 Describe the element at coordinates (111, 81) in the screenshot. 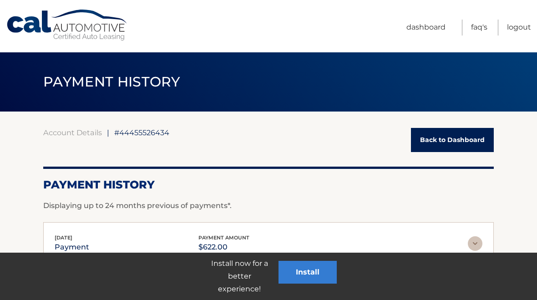

I see `span: PAYMENT HISTORY` at that location.